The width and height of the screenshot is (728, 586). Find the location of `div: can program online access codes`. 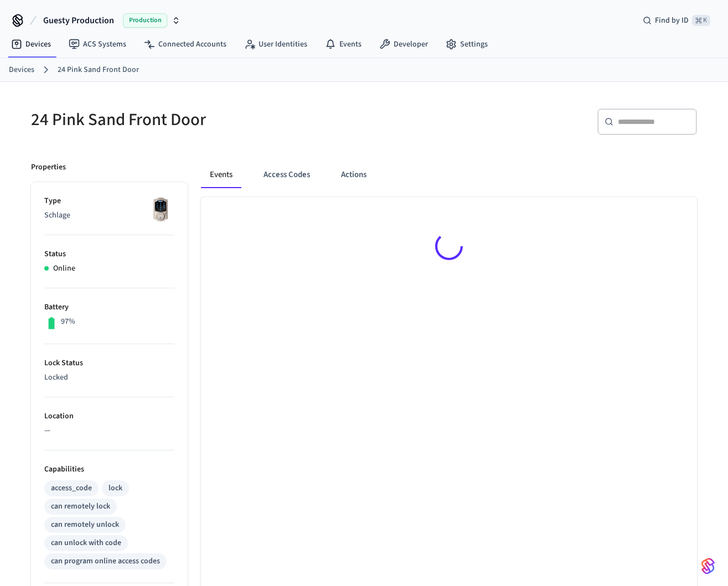

div: can program online access codes is located at coordinates (105, 561).